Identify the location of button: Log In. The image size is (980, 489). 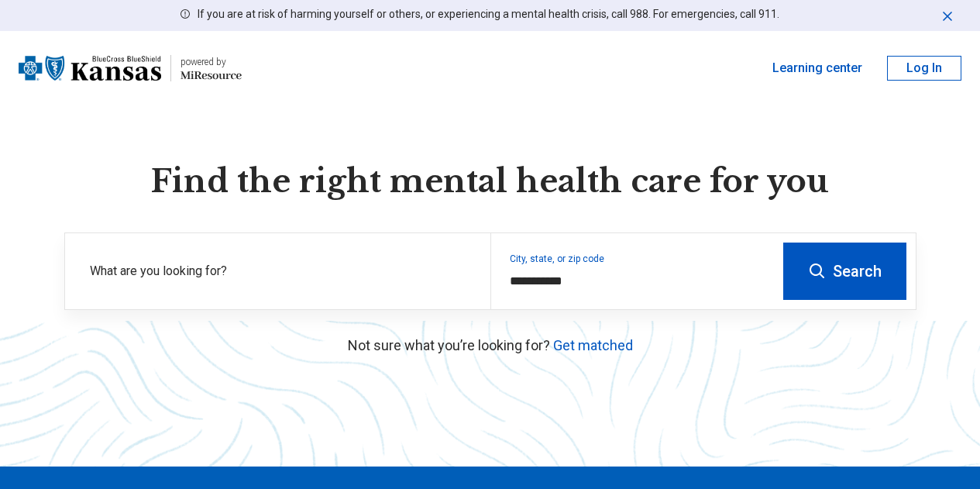
(924, 68).